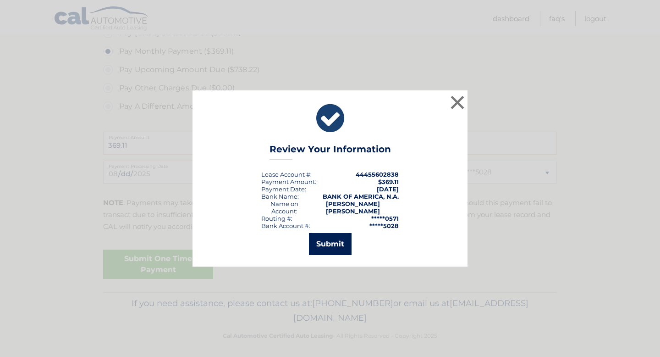 The width and height of the screenshot is (660, 357). I want to click on strong: 44455602838, so click(377, 174).